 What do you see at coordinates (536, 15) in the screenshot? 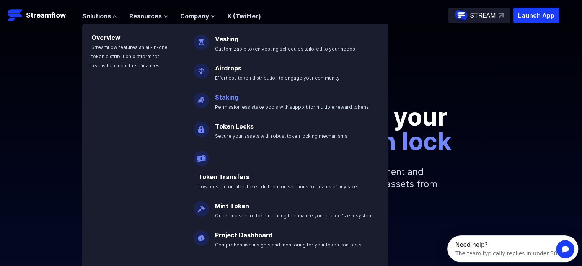
I see `p: Launch App` at bounding box center [536, 15].